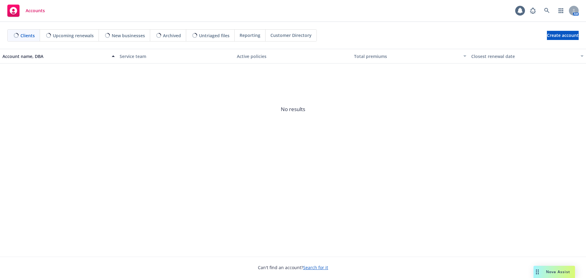  Describe the element at coordinates (563, 35) in the screenshot. I see `span: Create account` at that location.